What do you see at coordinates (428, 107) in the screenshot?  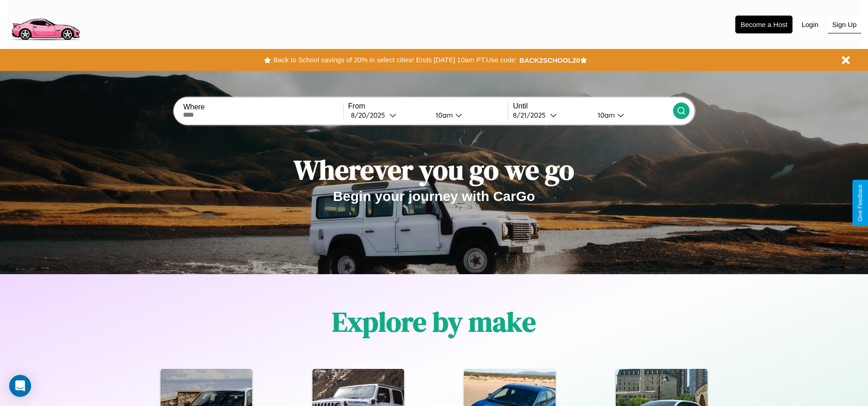 I see `label: From` at bounding box center [428, 107].